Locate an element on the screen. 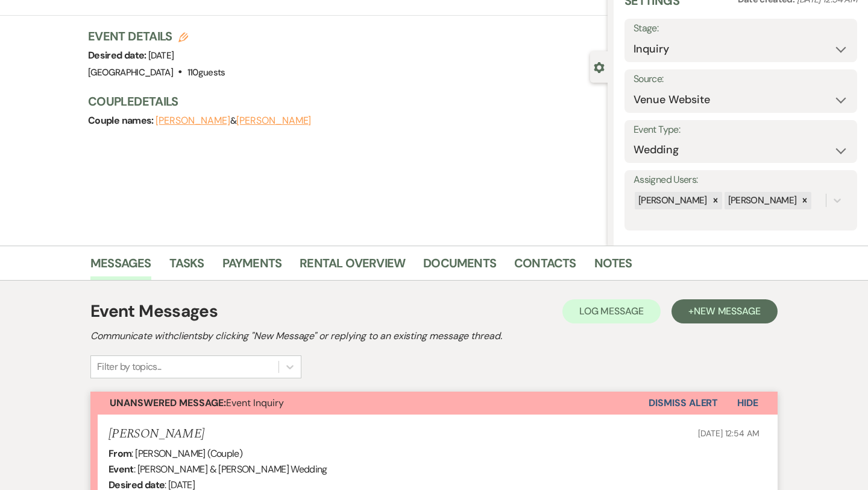 This screenshot has height=490, width=868. span: Couple names: is located at coordinates (122, 120).